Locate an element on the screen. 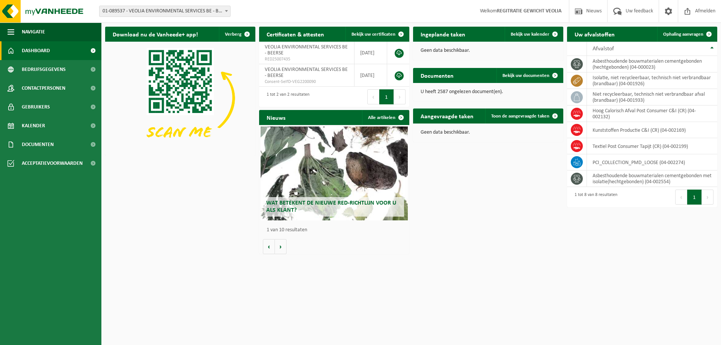 The height and width of the screenshot is (345, 721). strong: REGITRATIE GEWICHT VEOLIA is located at coordinates (529, 11).